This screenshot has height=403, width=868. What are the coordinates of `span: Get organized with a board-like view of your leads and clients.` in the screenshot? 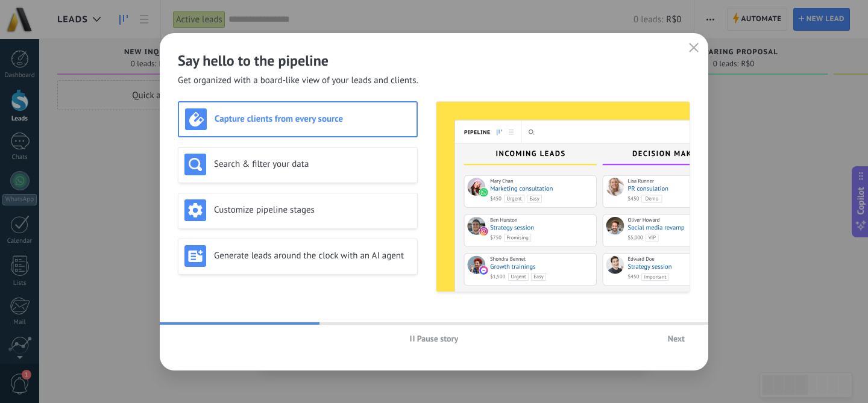 It's located at (297, 81).